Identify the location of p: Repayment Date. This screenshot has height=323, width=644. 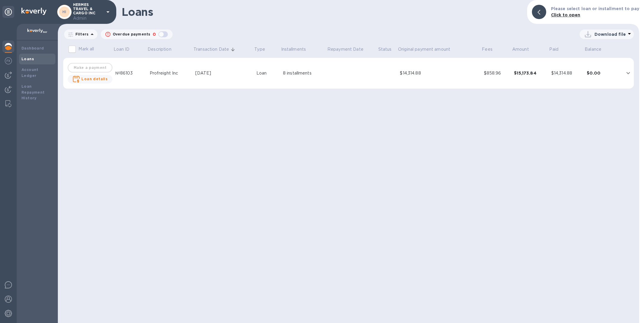
(345, 49).